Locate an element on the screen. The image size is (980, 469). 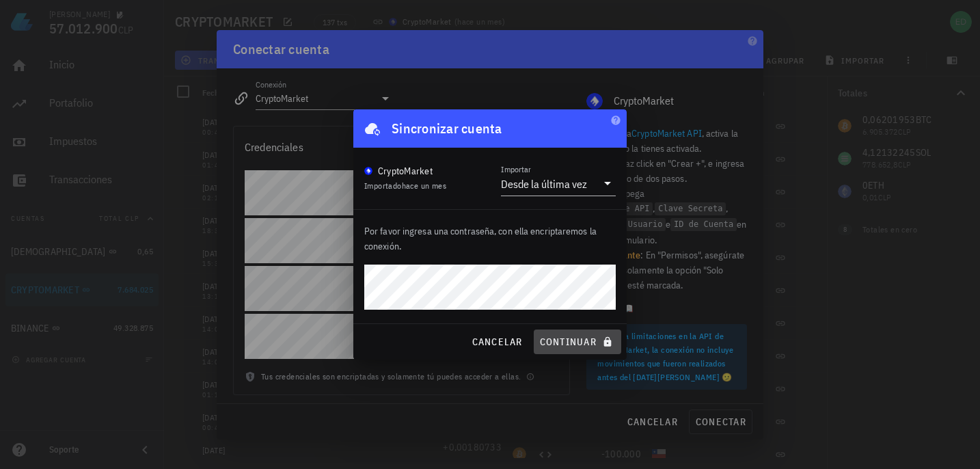
div: Sincronizar cuenta is located at coordinates (447, 128).